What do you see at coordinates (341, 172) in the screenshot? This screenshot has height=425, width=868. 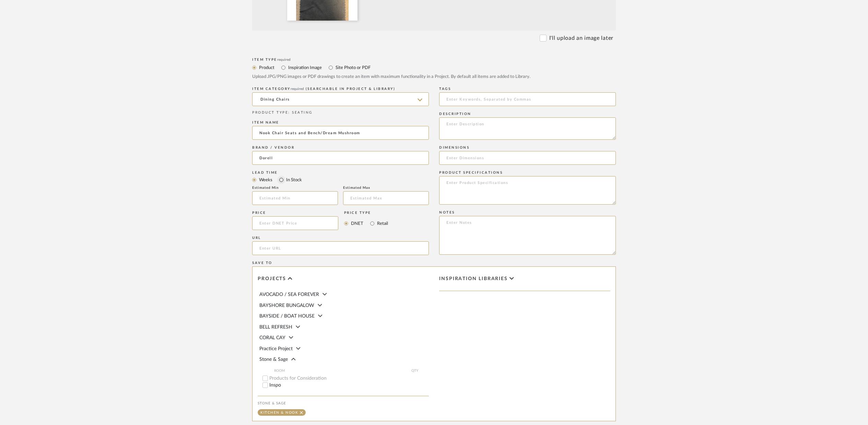 I see `div: Lead Time` at bounding box center [341, 172].